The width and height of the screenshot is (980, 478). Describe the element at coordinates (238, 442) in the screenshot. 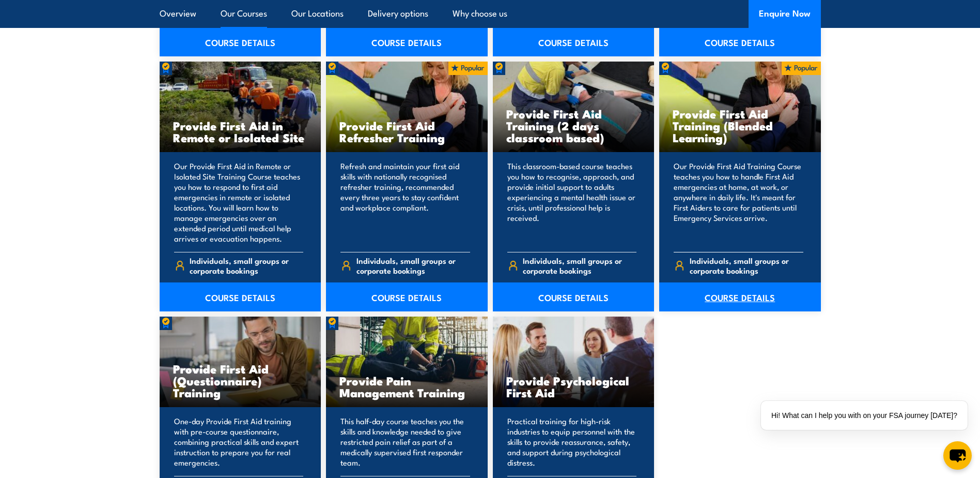

I see `p: One-day Provide First Aid training with pre-course questionnaire, combining practical skills and ...` at that location.